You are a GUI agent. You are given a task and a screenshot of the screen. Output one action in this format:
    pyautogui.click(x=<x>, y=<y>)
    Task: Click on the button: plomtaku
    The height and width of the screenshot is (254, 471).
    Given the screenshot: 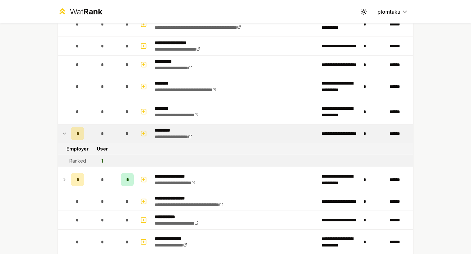 What is the action you would take?
    pyautogui.click(x=393, y=12)
    